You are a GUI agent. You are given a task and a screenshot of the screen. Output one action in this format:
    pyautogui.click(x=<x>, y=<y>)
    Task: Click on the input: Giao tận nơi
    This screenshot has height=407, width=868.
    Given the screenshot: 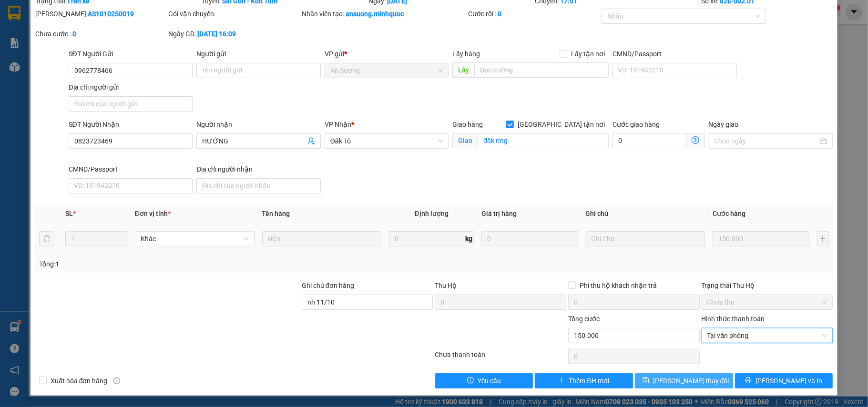 What is the action you would take?
    pyautogui.click(x=543, y=140)
    